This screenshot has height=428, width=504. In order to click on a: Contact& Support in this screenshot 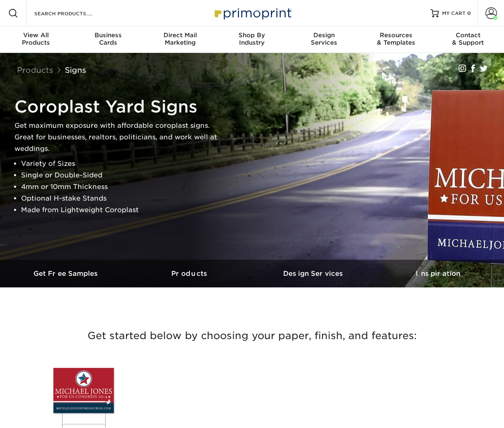, I will do `click(468, 40)`.